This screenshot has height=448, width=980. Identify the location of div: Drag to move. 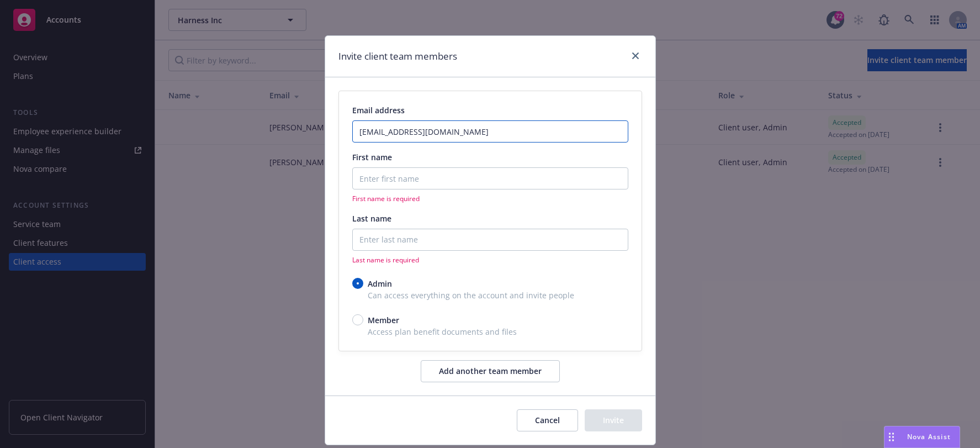
(891, 437).